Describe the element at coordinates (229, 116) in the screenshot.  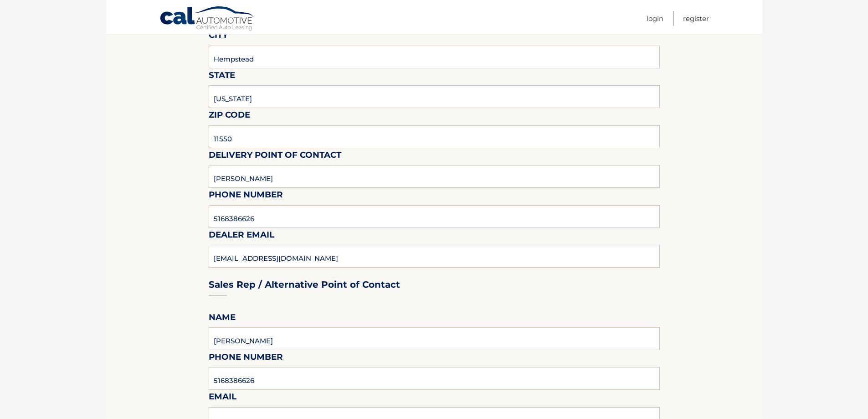
I see `label: Zip Code` at that location.